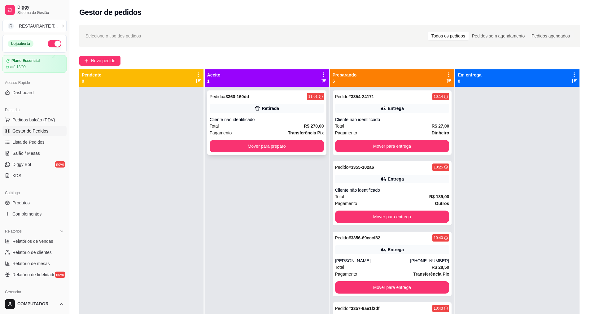  I want to click on strong: # 3356-69cccf82, so click(364, 238).